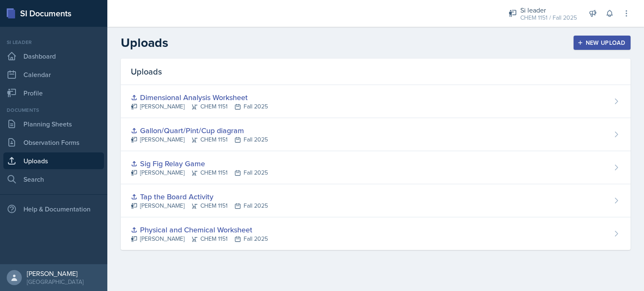 This screenshot has width=644, height=291. What do you see at coordinates (199, 197) in the screenshot?
I see `div: Tap the Board Activity` at bounding box center [199, 197].